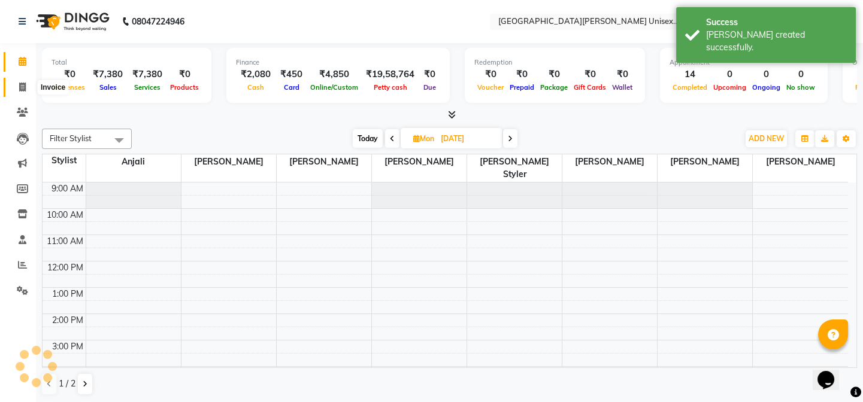  Describe the element at coordinates (338, 62) in the screenshot. I see `div: Finance` at that location.